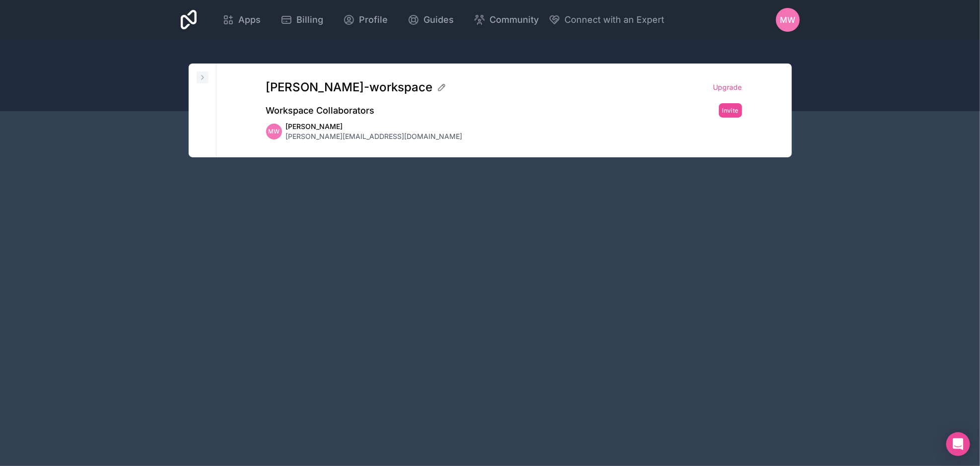 The height and width of the screenshot is (466, 980). What do you see at coordinates (514, 20) in the screenshot?
I see `span: Community` at bounding box center [514, 20].